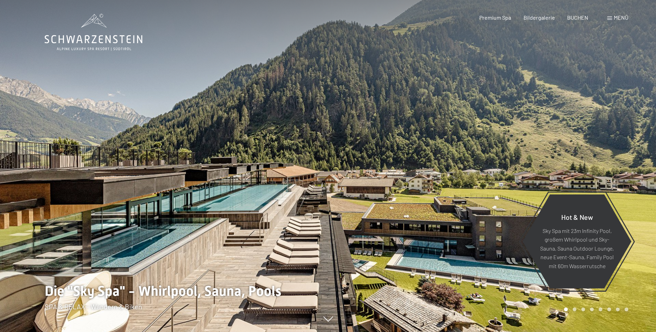 The width and height of the screenshot is (656, 332). I want to click on p: Sky Spa mit 23m Infinity Pool, großem Whirlpool und Sky-Sauna, Sauna Outdoor Lounge, neue Event-S..., so click(576, 248).